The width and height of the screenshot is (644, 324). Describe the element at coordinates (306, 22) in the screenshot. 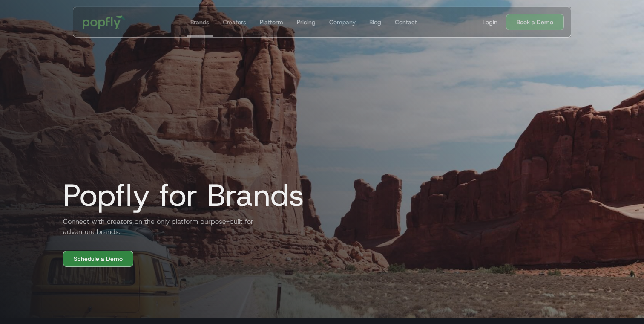

I see `div: Pricing` at that location.